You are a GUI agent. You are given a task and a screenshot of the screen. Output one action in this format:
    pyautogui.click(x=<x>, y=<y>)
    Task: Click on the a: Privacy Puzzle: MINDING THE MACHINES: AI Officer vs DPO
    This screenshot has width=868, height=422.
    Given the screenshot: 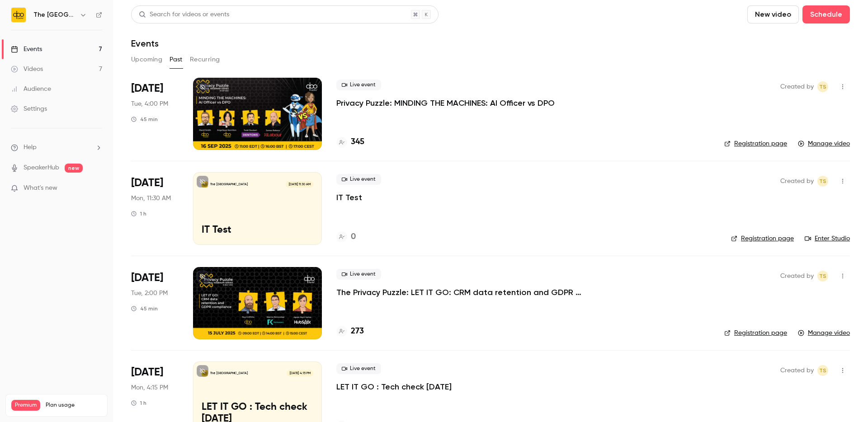 What is the action you would take?
    pyautogui.click(x=445, y=103)
    